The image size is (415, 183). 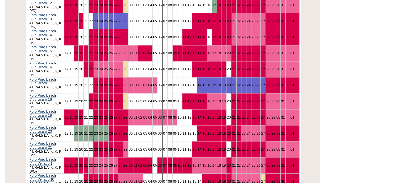 What do you see at coordinates (204, 5) in the screenshot?
I see `a: 15` at bounding box center [204, 5].